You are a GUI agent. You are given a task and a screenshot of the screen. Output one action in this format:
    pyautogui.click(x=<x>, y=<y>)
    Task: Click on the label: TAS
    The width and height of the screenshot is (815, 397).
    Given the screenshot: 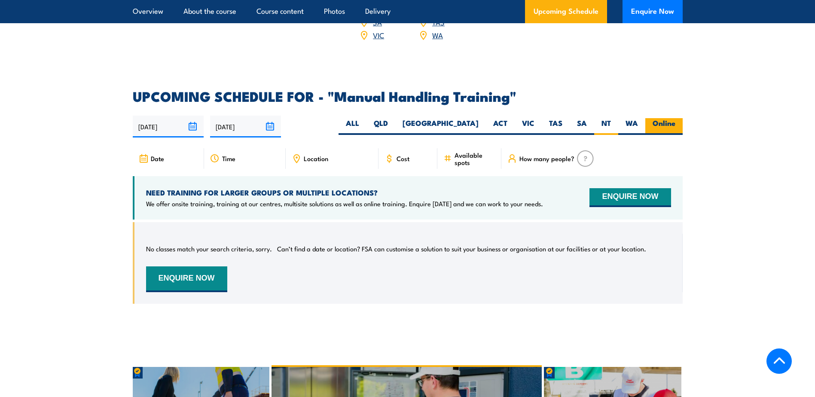 What is the action you would take?
    pyautogui.click(x=555, y=126)
    